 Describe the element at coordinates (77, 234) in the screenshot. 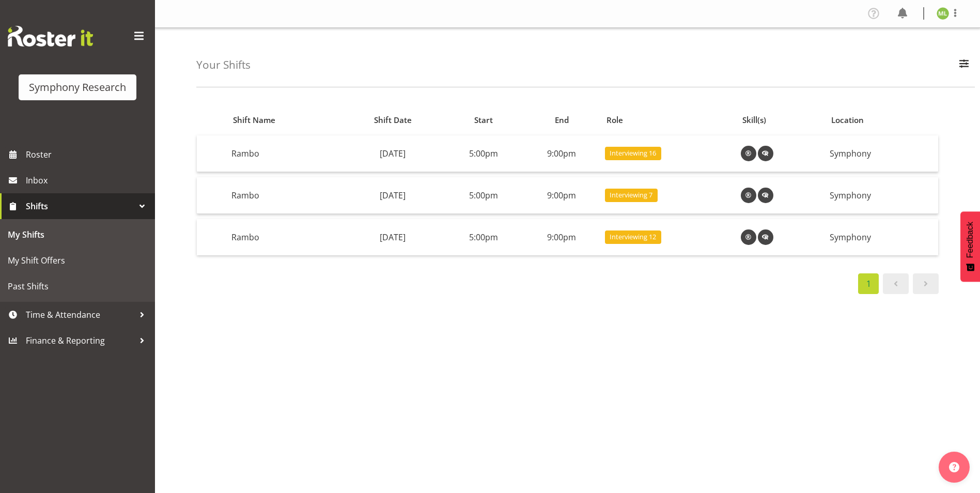

I see `span: My Shifts` at that location.